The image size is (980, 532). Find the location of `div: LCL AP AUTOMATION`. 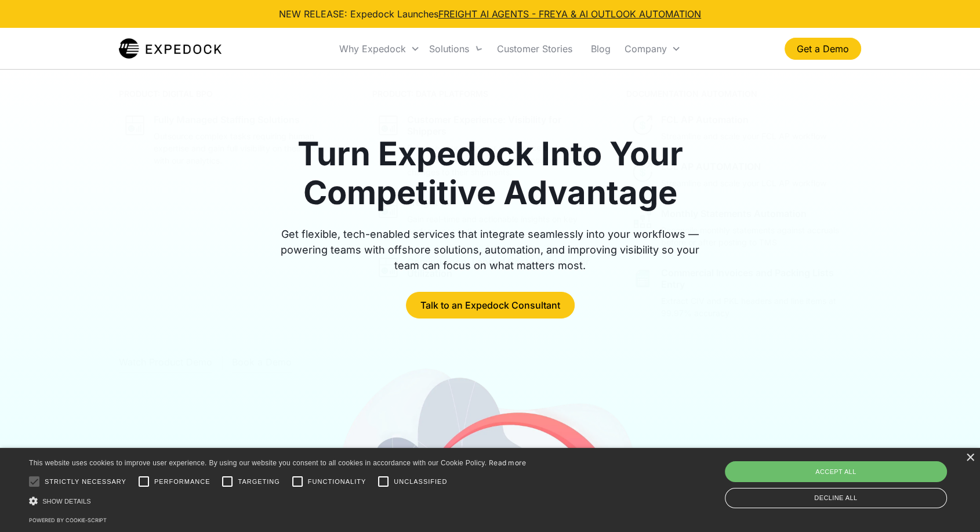

div: LCL AP AUTOMATION is located at coordinates (711, 166).